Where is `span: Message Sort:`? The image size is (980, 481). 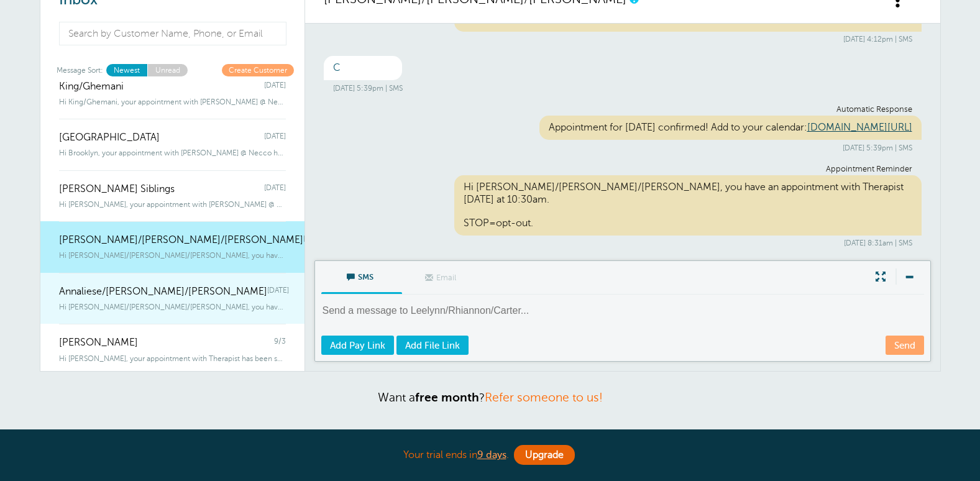 span: Message Sort: is located at coordinates (80, 69).